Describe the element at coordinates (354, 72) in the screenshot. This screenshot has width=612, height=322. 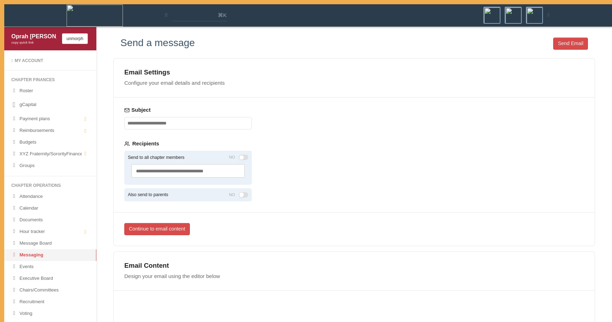
I see `div: Email Settings` at that location.